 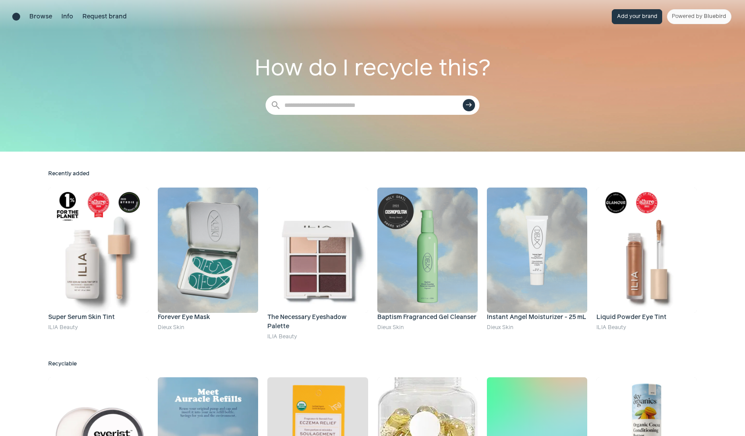 I want to click on a: Super Serum Skin Tint Super Serum Skin Tint, so click(x=98, y=255).